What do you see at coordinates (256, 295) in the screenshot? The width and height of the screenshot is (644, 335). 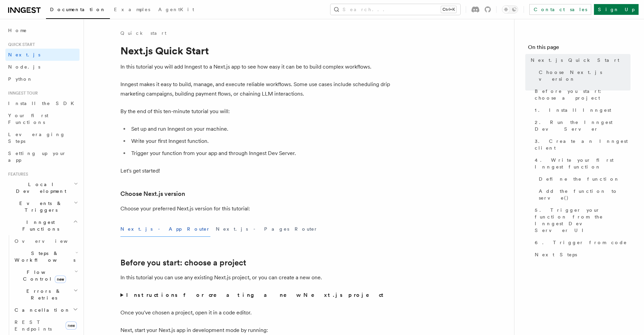 I see `strong: Instructions for creating a new Next.js project` at bounding box center [256, 295].